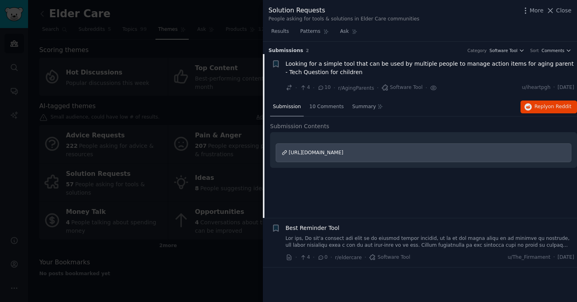  What do you see at coordinates (344, 10) in the screenshot?
I see `div: Solution Requests` at bounding box center [344, 10].